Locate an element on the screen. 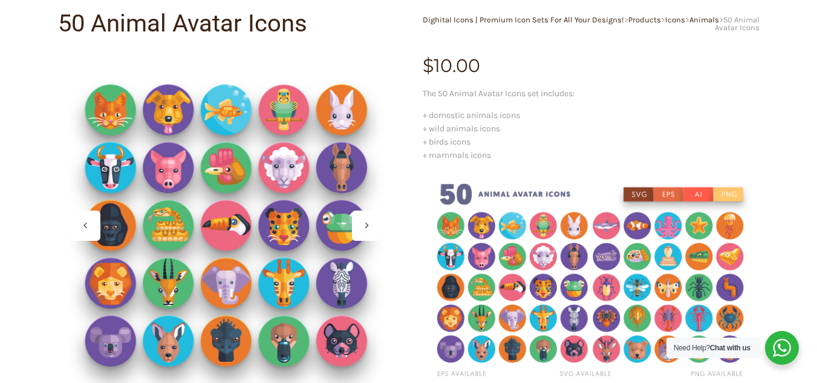 Image resolution: width=817 pixels, height=383 pixels. span: 50 Animal Avatar Icons is located at coordinates (737, 24).